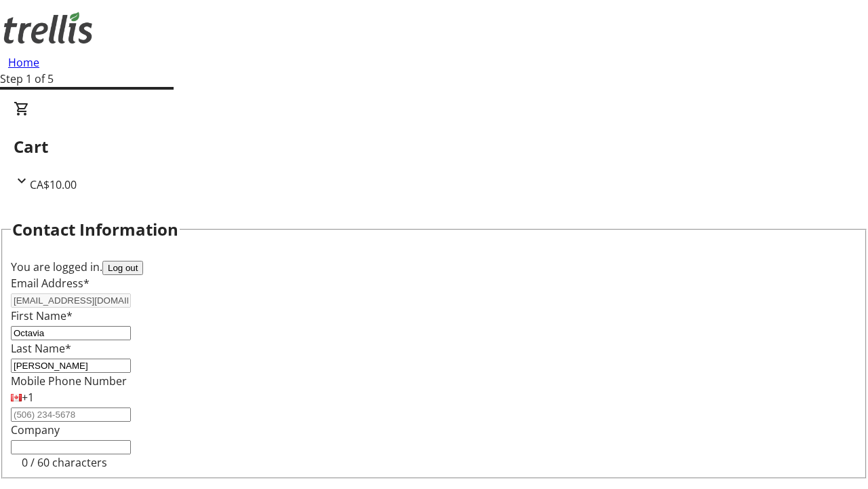 Image resolution: width=868 pixels, height=489 pixels. Describe the element at coordinates (41, 348) in the screenshot. I see `label: Last Name*` at that location.